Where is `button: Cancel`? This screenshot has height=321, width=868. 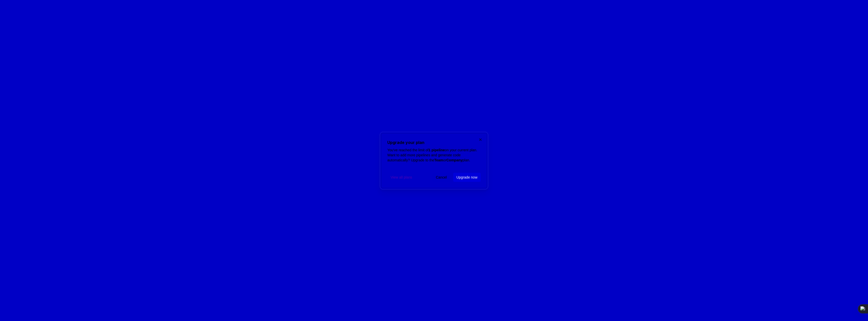
button: Cancel is located at coordinates (441, 178).